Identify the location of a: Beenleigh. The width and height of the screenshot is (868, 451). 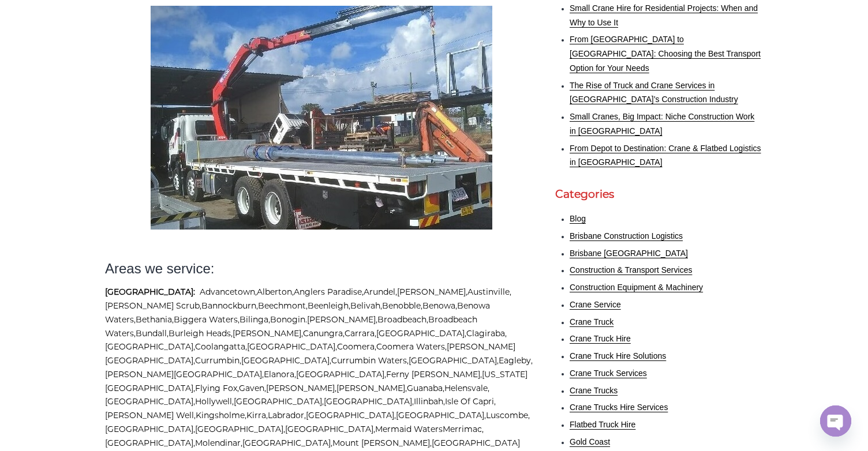
(328, 306).